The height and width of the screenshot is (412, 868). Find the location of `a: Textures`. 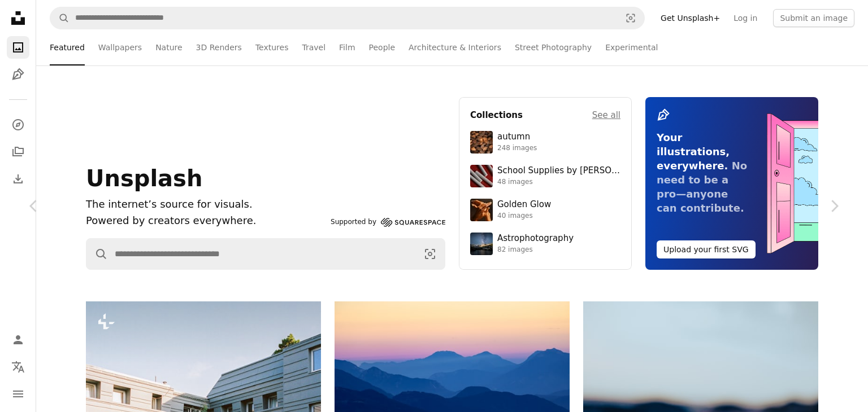

a: Textures is located at coordinates (272, 48).